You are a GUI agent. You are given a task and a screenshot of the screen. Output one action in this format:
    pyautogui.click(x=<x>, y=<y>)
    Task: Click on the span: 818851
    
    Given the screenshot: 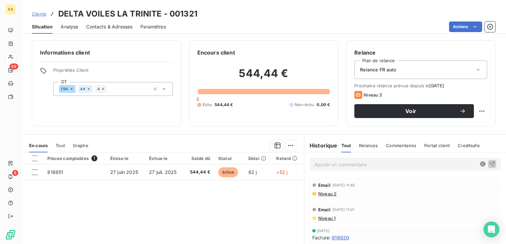 What is the action you would take?
    pyautogui.click(x=55, y=172)
    